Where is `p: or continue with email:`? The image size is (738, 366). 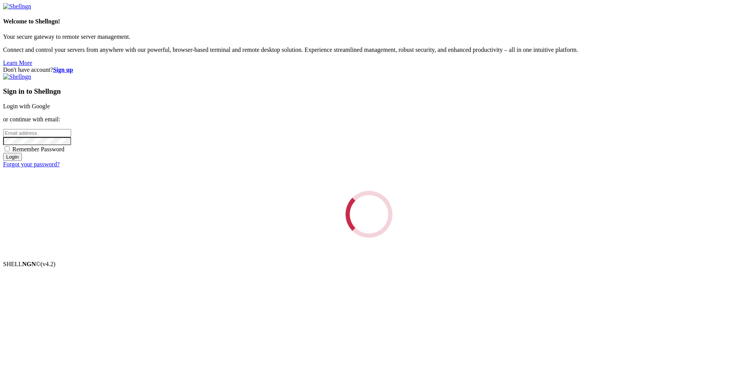 p: or continue with email: is located at coordinates (369, 119).